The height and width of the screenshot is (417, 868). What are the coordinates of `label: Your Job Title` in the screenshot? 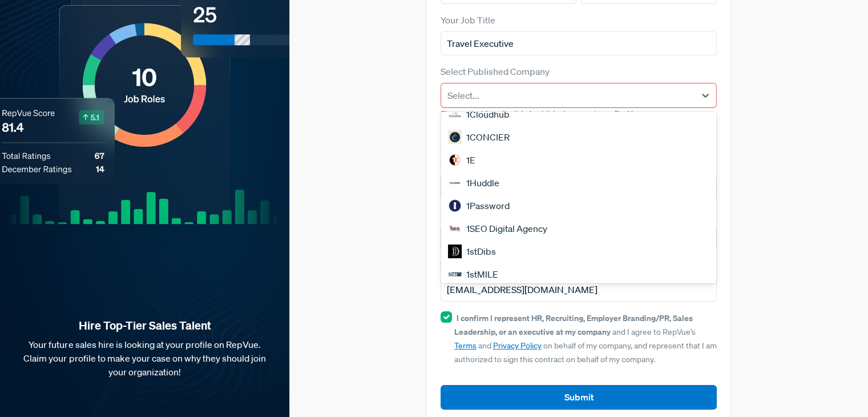 It's located at (468, 20).